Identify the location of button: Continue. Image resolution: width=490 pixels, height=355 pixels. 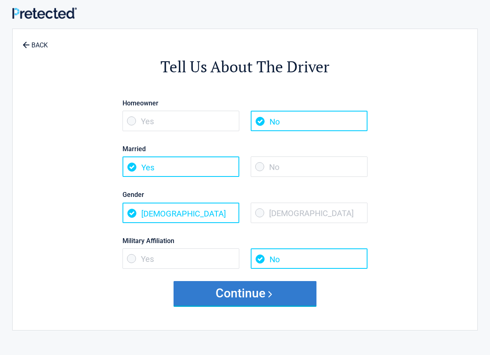
(245, 293).